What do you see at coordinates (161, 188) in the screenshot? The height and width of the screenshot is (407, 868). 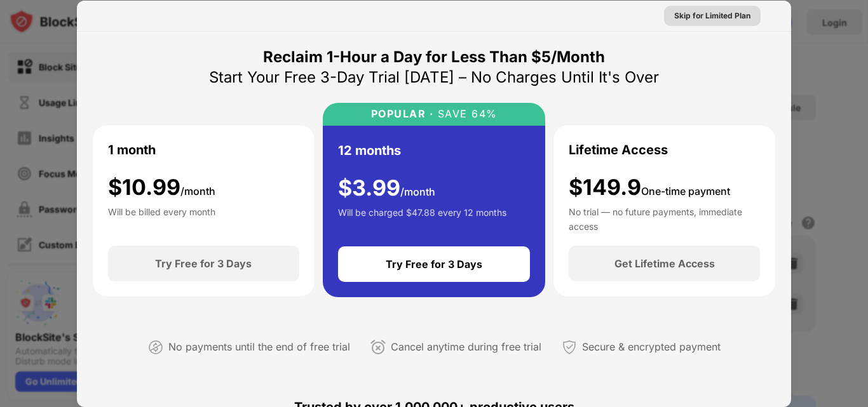 I see `div: $ 10.99` at bounding box center [161, 188].